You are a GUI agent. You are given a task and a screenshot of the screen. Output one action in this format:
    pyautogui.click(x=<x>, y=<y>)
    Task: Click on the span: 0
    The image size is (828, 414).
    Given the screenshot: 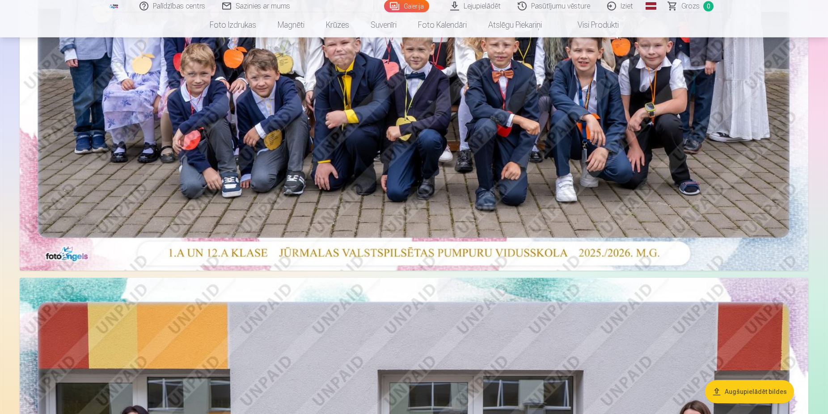 What is the action you would take?
    pyautogui.click(x=708, y=6)
    